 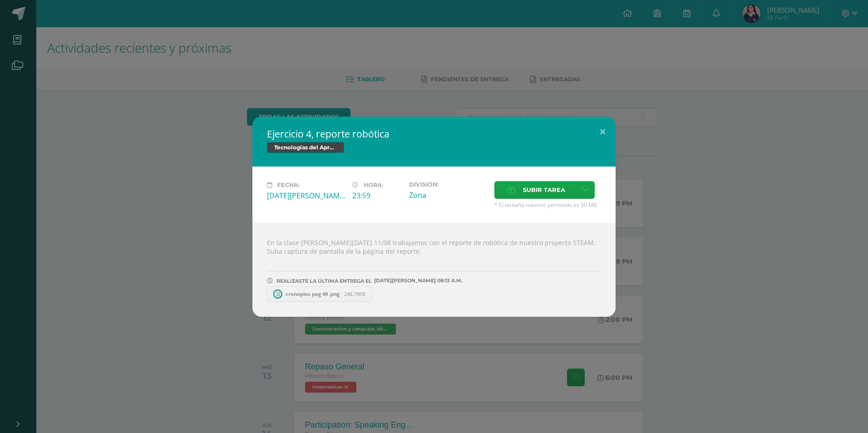 What do you see at coordinates (373, 185) in the screenshot?
I see `span: Hora:` at bounding box center [373, 185].